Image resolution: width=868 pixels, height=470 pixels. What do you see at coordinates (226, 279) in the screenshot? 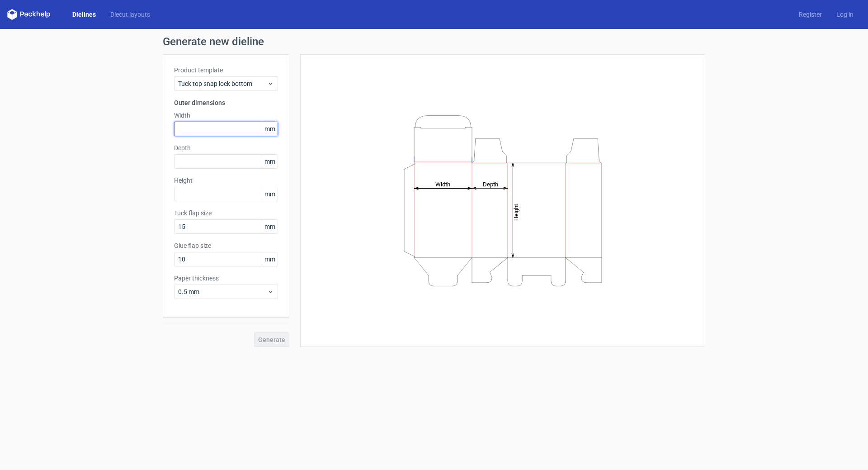
I see `label: Paper thickness` at bounding box center [226, 279].